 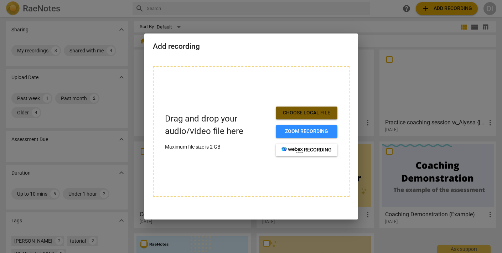 I want to click on span: recording, so click(x=307, y=150).